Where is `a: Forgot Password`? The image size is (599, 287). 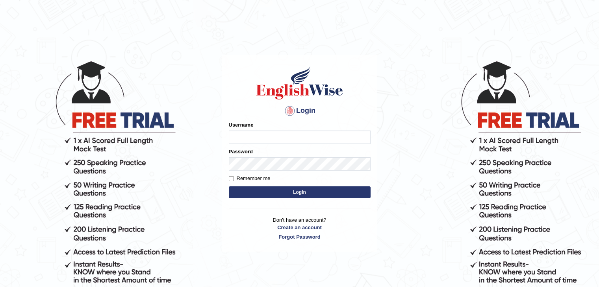
a: Forgot Password is located at coordinates (300, 237).